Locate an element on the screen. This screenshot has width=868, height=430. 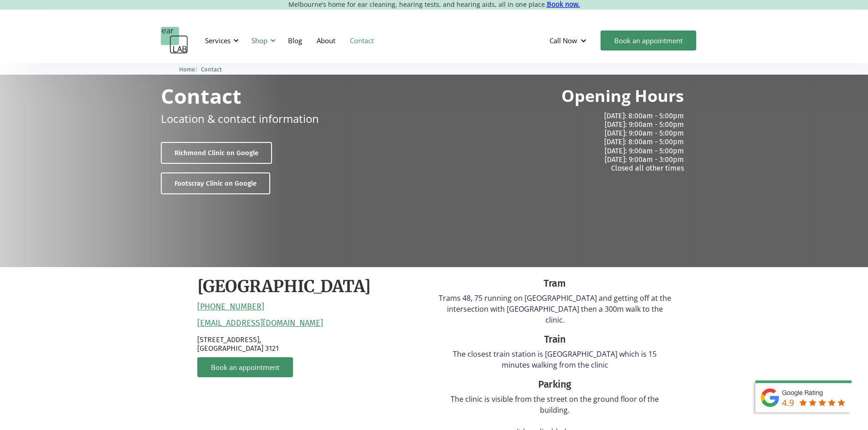
p: Location & contact information is located at coordinates (240, 118).